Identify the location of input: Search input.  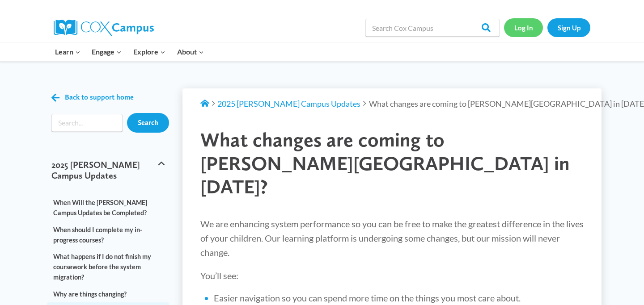
(86, 123).